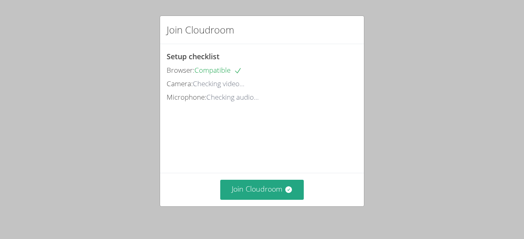 The height and width of the screenshot is (239, 524). What do you see at coordinates (218, 70) in the screenshot?
I see `span: Compatible` at bounding box center [218, 70].